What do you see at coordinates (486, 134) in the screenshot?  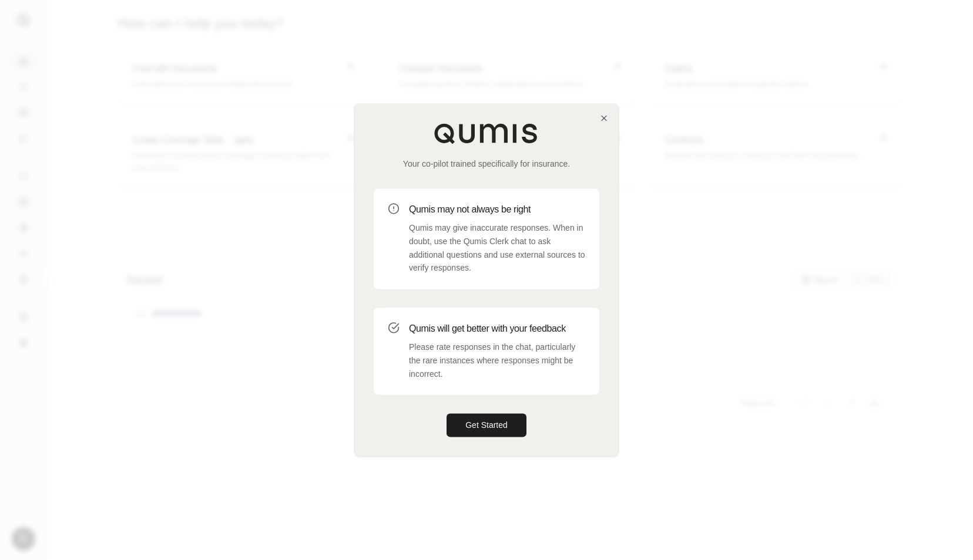 I see `img: Qumis Logo` at bounding box center [486, 134].